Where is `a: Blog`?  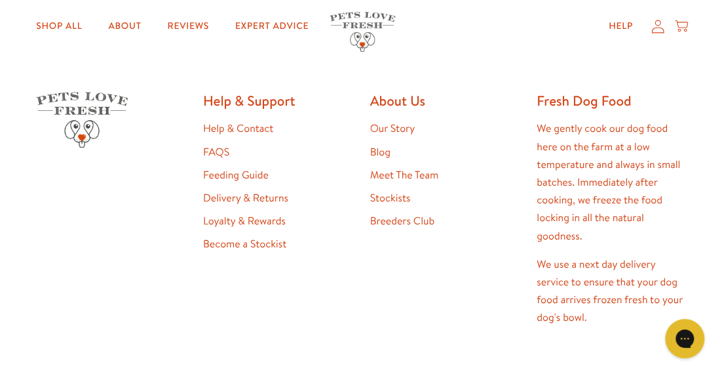
a: Blog is located at coordinates (380, 152).